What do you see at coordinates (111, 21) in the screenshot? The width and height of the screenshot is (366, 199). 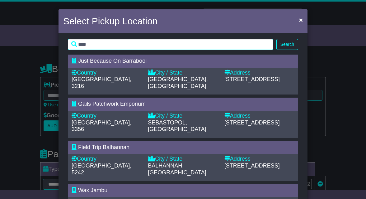 I see `h4: Select Pickup Location` at bounding box center [111, 21].